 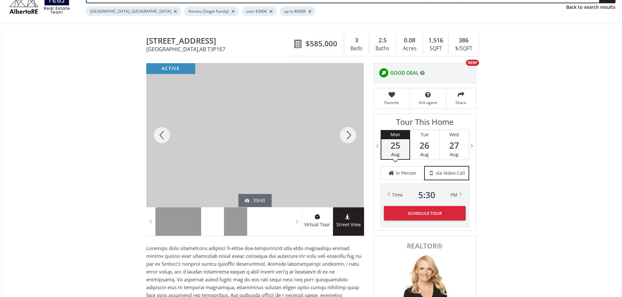 What do you see at coordinates (424, 146) in the screenshot?
I see `span: 26` at bounding box center [424, 146].